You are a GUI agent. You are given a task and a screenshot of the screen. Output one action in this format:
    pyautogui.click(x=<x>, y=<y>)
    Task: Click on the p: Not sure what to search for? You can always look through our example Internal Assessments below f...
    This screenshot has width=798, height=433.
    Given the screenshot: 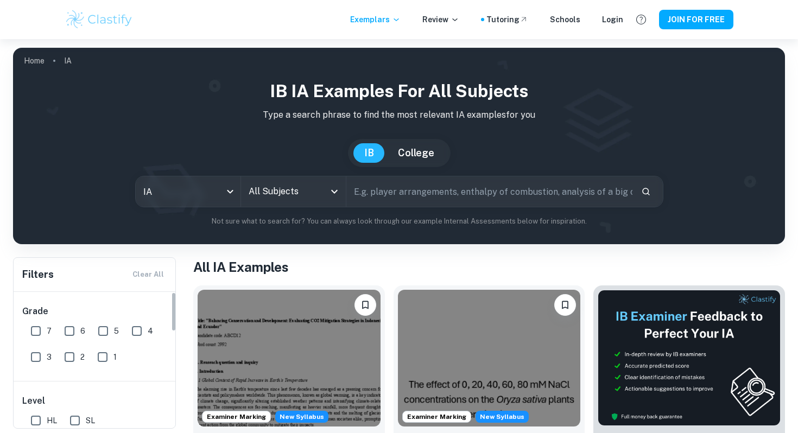 What is the action you would take?
    pyautogui.click(x=399, y=222)
    